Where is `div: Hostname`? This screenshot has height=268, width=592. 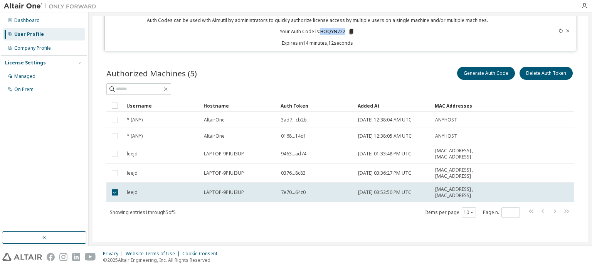 div: Hostname is located at coordinates (239, 106).